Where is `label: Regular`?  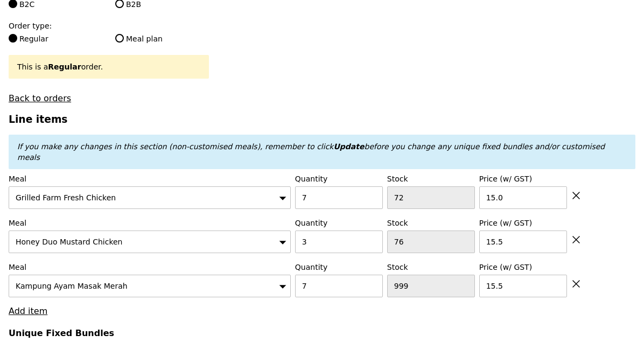
label: Regular is located at coordinates (55, 39).